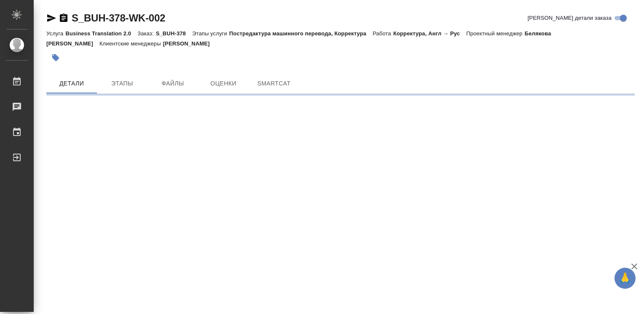  I want to click on p: Услуга, so click(56, 33).